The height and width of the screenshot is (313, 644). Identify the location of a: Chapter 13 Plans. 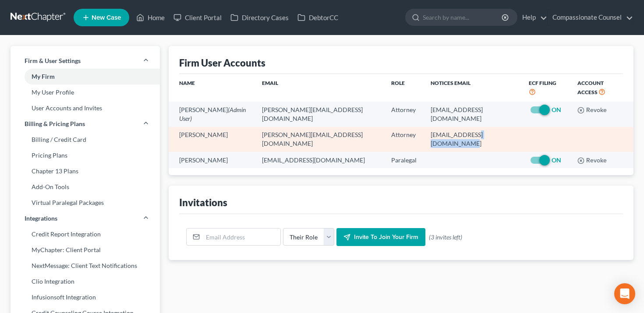
(85, 171).